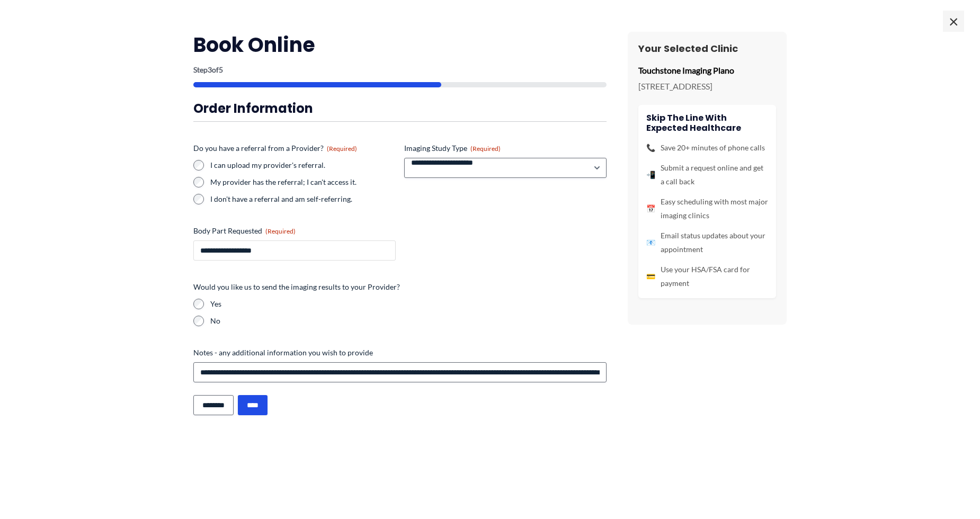 Image resolution: width=980 pixels, height=519 pixels. What do you see at coordinates (707, 243) in the screenshot?
I see `li: Email status updates about your appointment` at bounding box center [707, 243].